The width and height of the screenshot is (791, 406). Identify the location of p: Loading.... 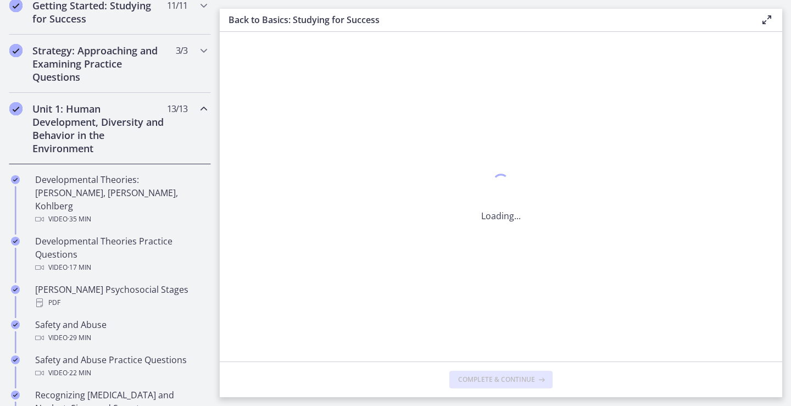
(501, 216).